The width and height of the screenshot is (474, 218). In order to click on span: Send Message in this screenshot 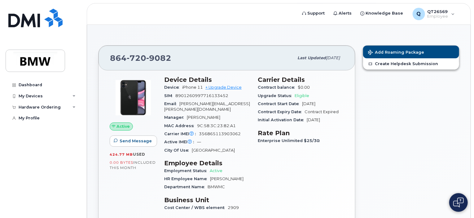, I will do `click(136, 141)`.